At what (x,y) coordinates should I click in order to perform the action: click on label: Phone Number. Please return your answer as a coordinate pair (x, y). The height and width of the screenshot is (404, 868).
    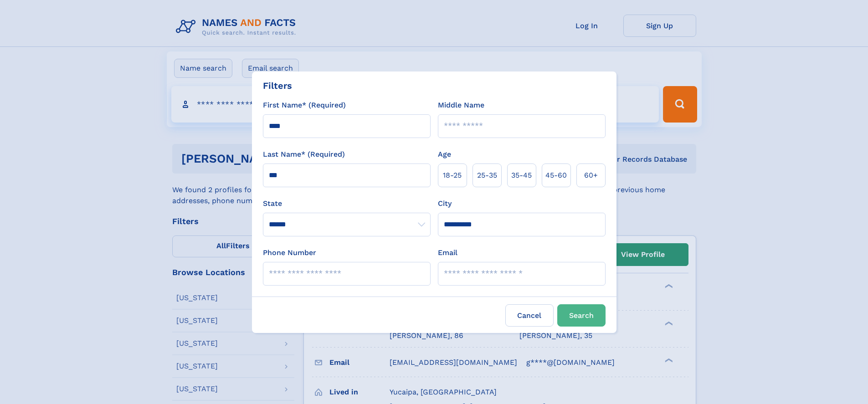
    Looking at the image, I should click on (289, 252).